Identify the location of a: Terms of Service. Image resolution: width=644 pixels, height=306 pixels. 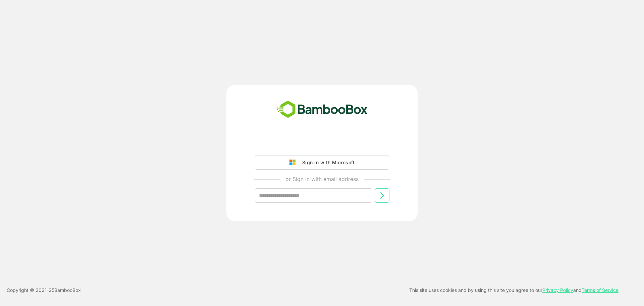
(600, 290).